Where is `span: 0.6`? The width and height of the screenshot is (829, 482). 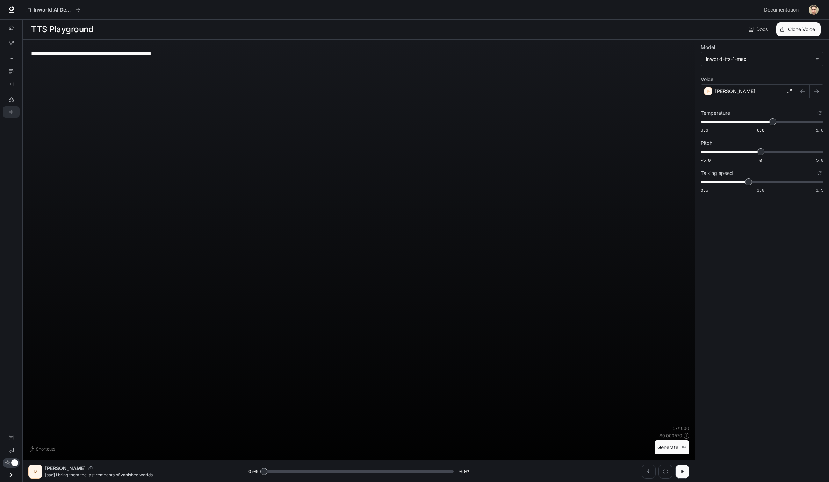 span: 0.6 is located at coordinates (704, 130).